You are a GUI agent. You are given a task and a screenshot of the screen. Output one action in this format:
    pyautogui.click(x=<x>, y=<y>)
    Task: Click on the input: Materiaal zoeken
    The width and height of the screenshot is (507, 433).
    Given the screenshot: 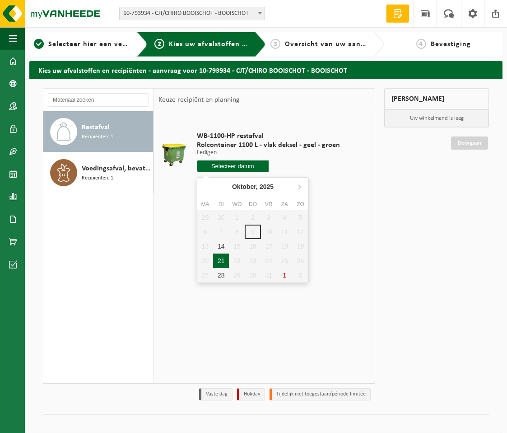 What is the action you would take?
    pyautogui.click(x=99, y=100)
    